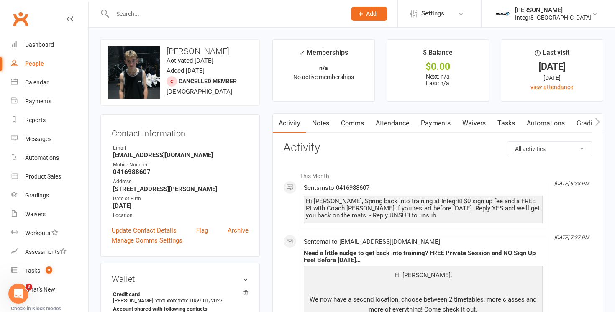 This screenshot has width=615, height=312. Describe the element at coordinates (34, 64) in the screenshot. I see `div: People` at that location.